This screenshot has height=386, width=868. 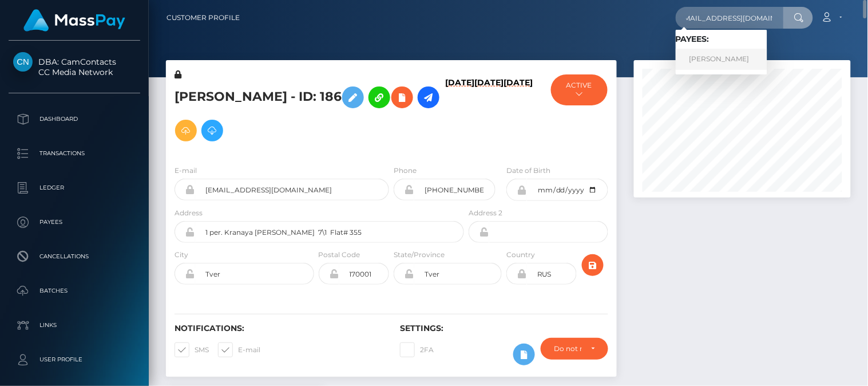 I want to click on label: Postal Code, so click(x=340, y=255).